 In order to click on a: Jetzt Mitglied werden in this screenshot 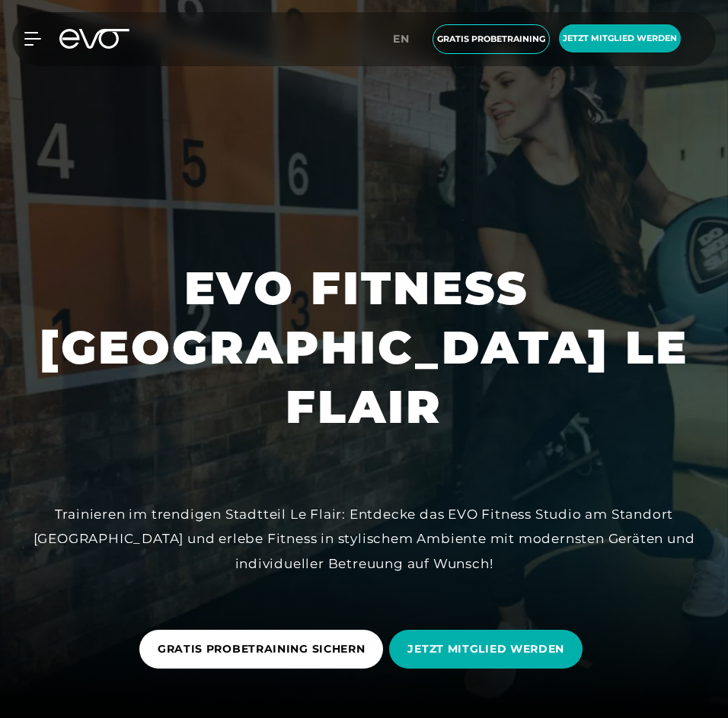, I will do `click(620, 39)`.